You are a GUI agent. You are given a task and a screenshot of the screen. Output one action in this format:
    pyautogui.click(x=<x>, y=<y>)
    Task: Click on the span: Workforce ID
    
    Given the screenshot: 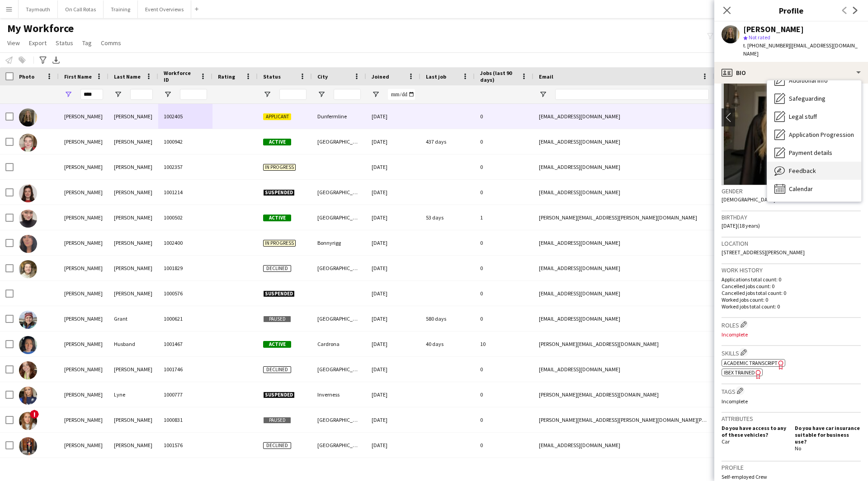 What is the action you would take?
    pyautogui.click(x=180, y=76)
    